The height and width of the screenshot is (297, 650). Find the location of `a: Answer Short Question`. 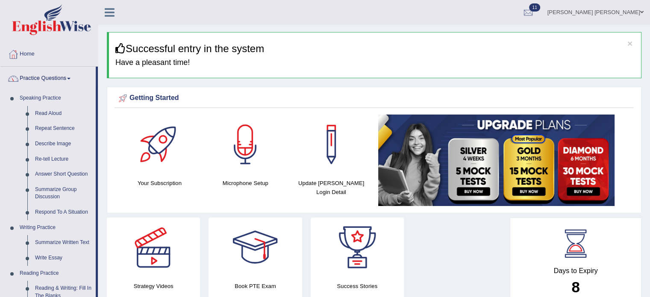

a: Answer Short Question is located at coordinates (63, 174).